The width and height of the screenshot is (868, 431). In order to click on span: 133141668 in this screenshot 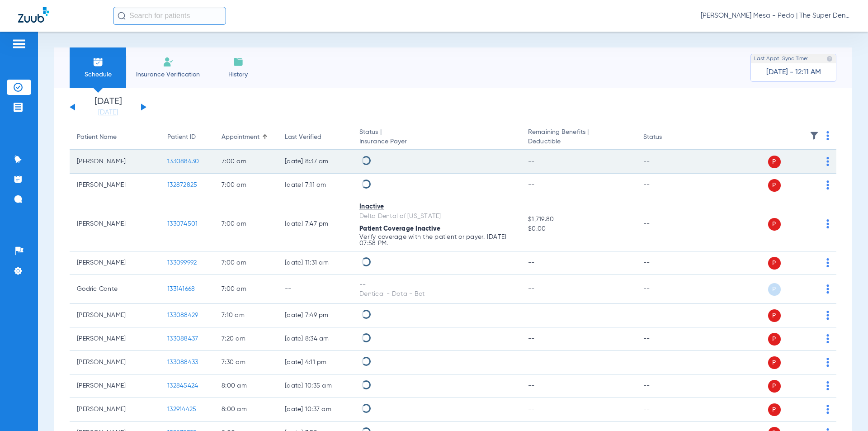, I will do `click(181, 289)`.